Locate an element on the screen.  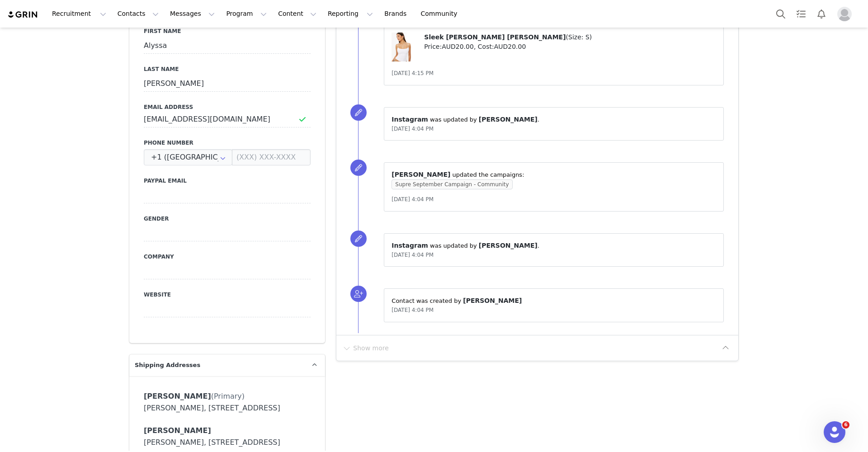
a: Brands is located at coordinates (397, 13).